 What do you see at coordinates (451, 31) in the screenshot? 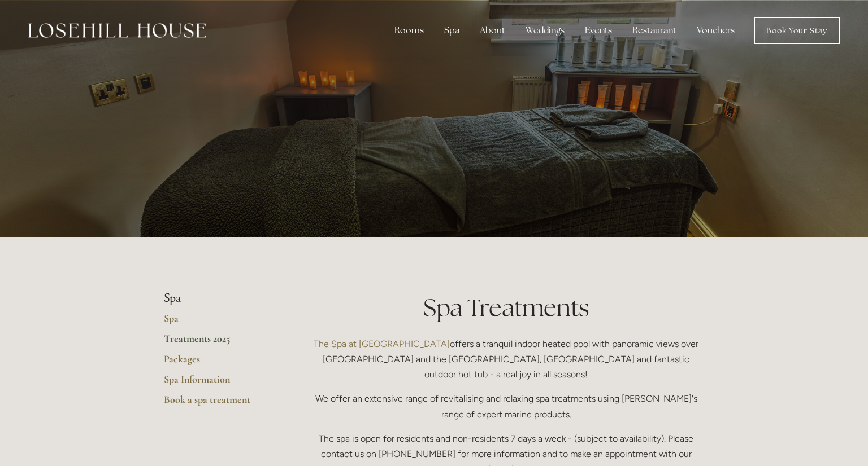
I see `div: Spa` at bounding box center [451, 31].